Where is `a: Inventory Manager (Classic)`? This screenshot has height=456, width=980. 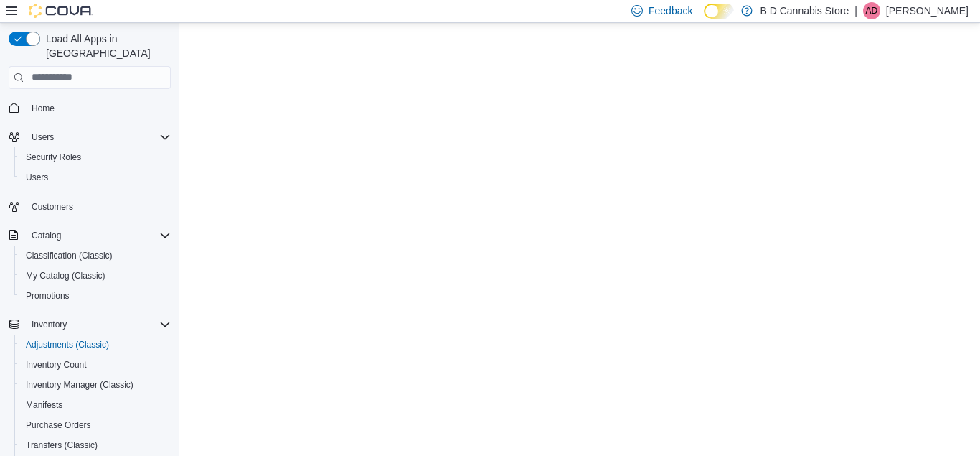 a: Inventory Manager (Classic) is located at coordinates (80, 385).